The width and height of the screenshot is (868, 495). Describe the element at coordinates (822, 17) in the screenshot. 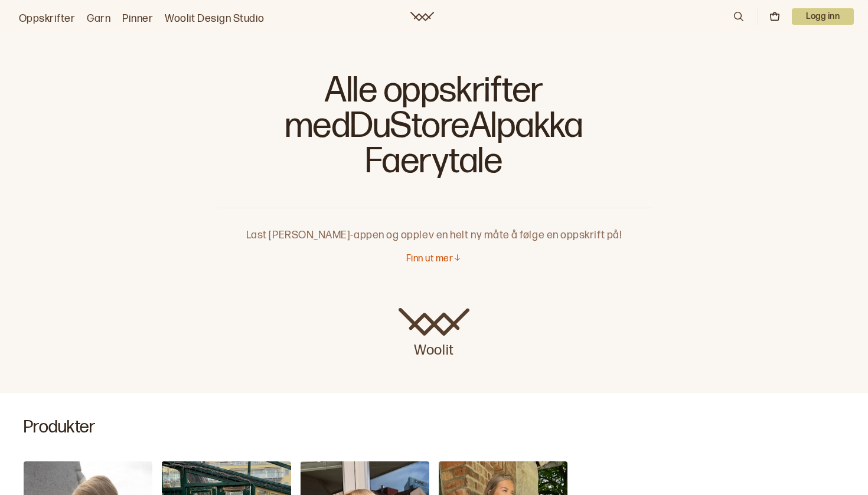

I see `button: User dropdown` at that location.